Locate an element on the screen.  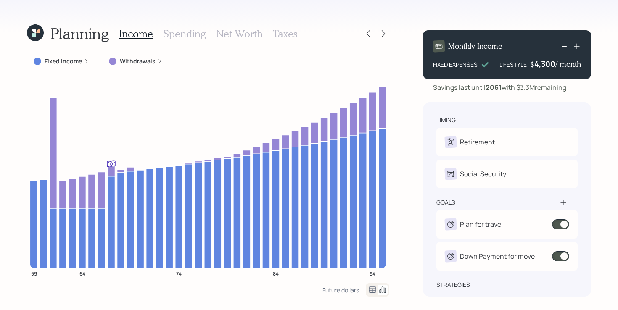
b: 2061 is located at coordinates (494, 87).